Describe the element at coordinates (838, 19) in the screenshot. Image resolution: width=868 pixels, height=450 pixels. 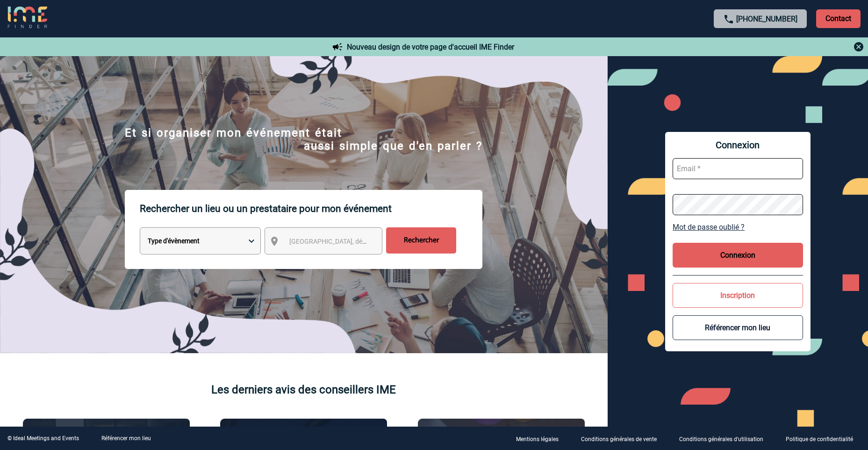
I see `p: Contact` at that location.